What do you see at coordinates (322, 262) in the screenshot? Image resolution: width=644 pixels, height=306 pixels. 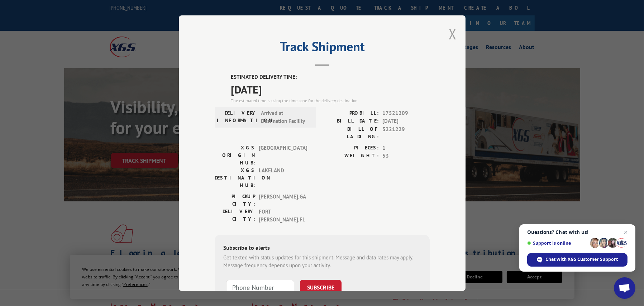 I see `div: Get texted with status updates for this shipment. Message and data rates may apply. Message frequ...` at bounding box center [322, 262].